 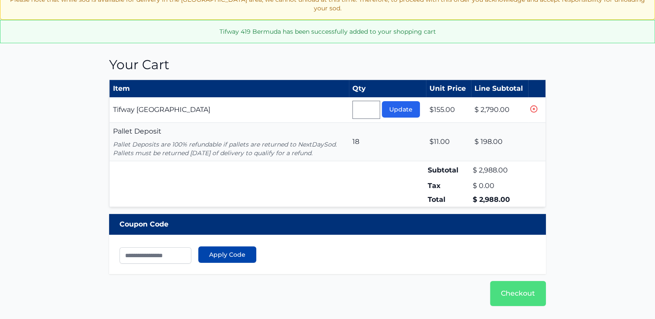 What do you see at coordinates (227, 255) in the screenshot?
I see `button: Apply Code` at bounding box center [227, 255].